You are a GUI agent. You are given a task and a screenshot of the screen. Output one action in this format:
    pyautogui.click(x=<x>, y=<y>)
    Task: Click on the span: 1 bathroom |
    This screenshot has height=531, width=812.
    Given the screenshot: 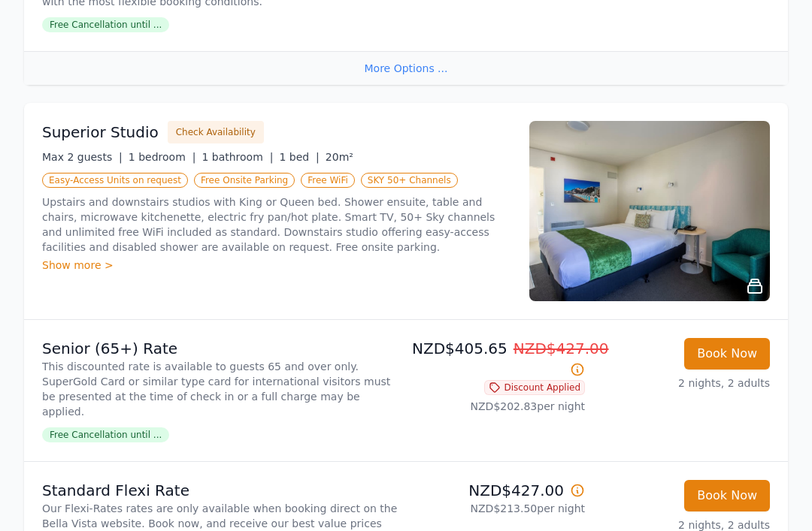 What is the action you would take?
    pyautogui.click(x=237, y=157)
    